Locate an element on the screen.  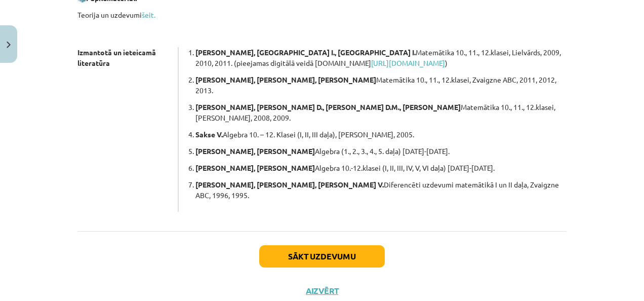
p: Teorija un uzdevumi is located at coordinates (322, 15).